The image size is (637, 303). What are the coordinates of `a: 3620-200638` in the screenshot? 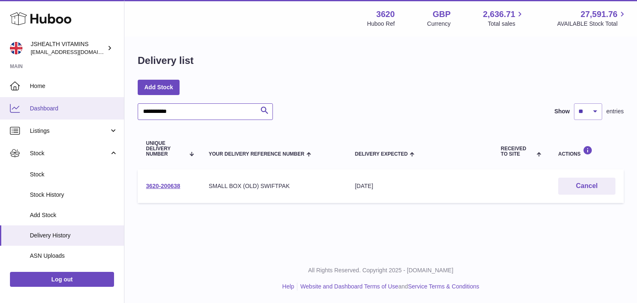 It's located at (163, 186).